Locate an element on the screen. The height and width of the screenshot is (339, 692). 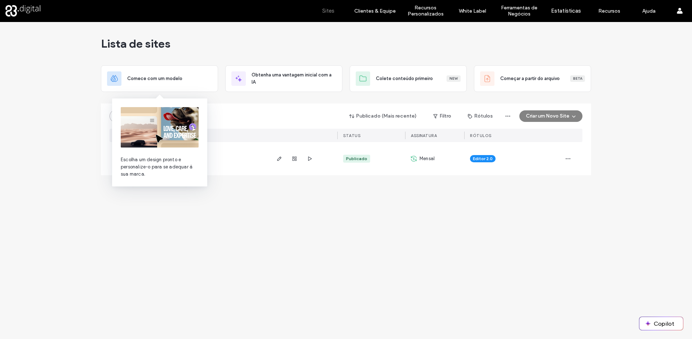
button: Rótulos is located at coordinates (480, 116).